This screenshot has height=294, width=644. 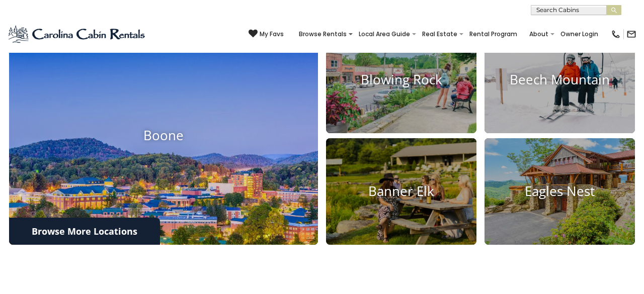 I want to click on img: Blue-2.png, so click(x=77, y=35).